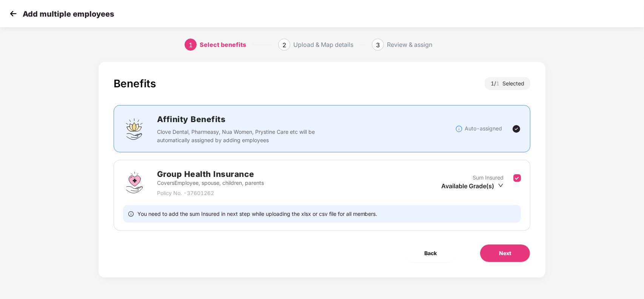 This screenshot has width=644, height=299. What do you see at coordinates (258, 213) in the screenshot?
I see `span: You need to add the sum Insured in next step while uploading the xlsx or csv file for all members.` at bounding box center [258, 213].